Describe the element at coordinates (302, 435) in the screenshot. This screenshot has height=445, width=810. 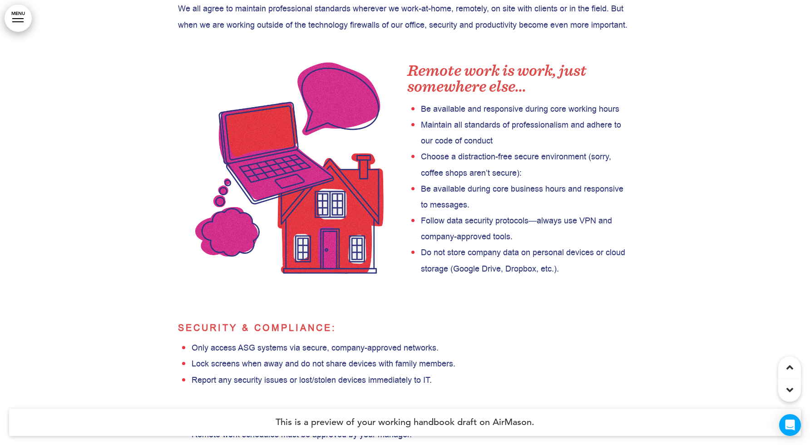
I see `span: Remote work schedules must be approved by your manager.` at that location.